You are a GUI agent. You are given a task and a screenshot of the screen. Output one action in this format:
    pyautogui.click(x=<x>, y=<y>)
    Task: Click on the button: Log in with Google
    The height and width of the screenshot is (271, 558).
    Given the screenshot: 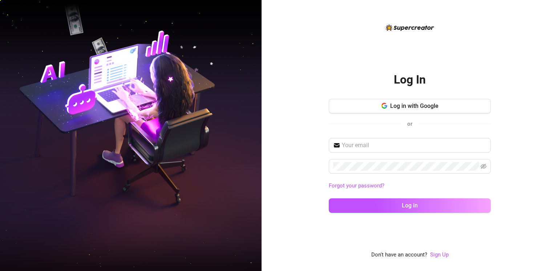 What is the action you would take?
    pyautogui.click(x=409, y=106)
    